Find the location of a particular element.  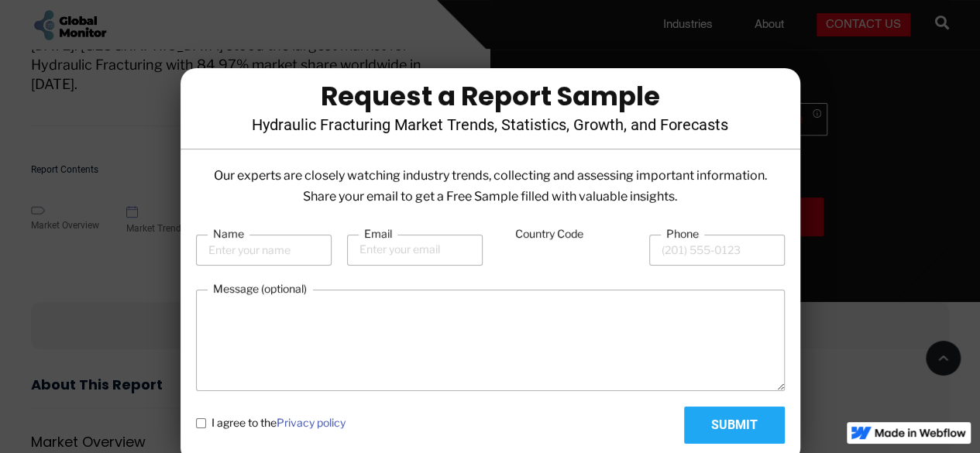

p: Our experts are closely watching industry trends, collecting and assessing important information.... is located at coordinates (490, 186).